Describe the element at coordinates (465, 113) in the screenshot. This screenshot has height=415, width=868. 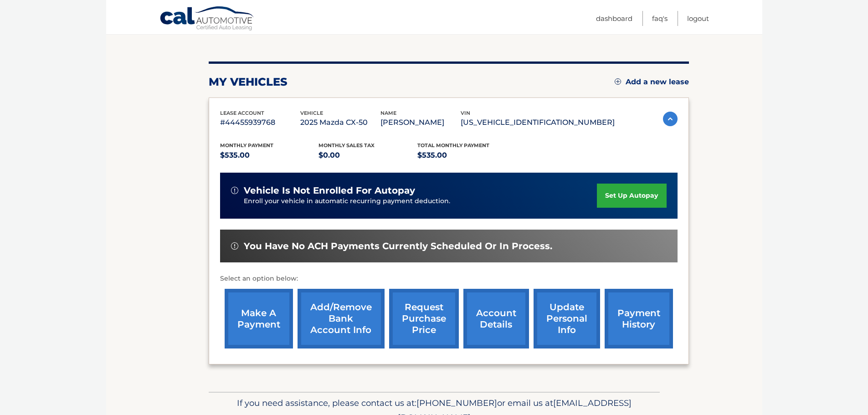
I see `span: vin` at that location.